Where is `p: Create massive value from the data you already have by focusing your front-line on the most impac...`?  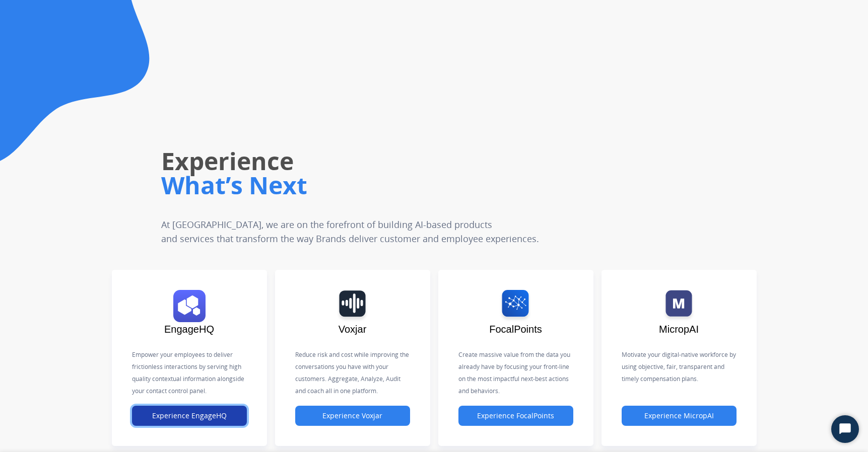
p: Create massive value from the data you already have by focusing your front-line on the most impac... is located at coordinates (516, 373).